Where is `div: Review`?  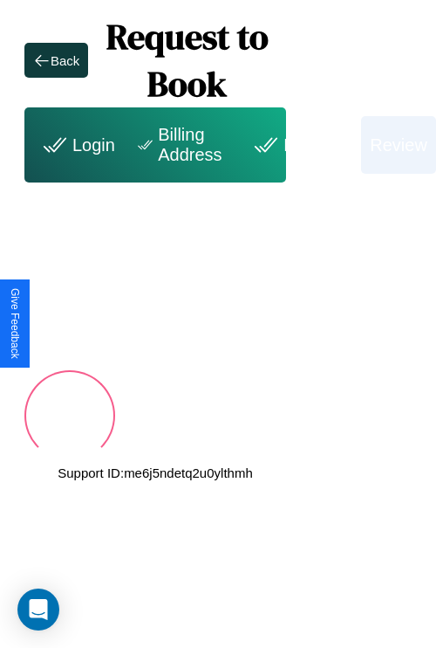 div: Review is located at coordinates (399, 145).